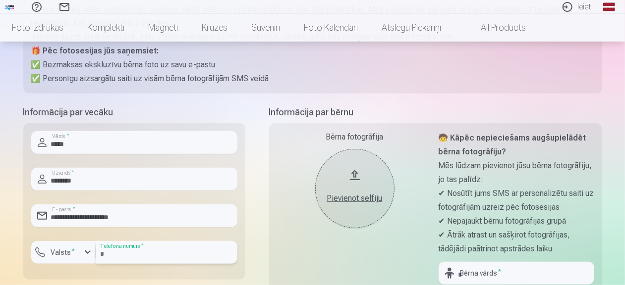 The image size is (625, 285). Describe the element at coordinates (313, 79) in the screenshot. I see `p: ✅ Personīgu aizsargātu saiti uz visām bērna fotogrāfijām SMS veidā` at that location.